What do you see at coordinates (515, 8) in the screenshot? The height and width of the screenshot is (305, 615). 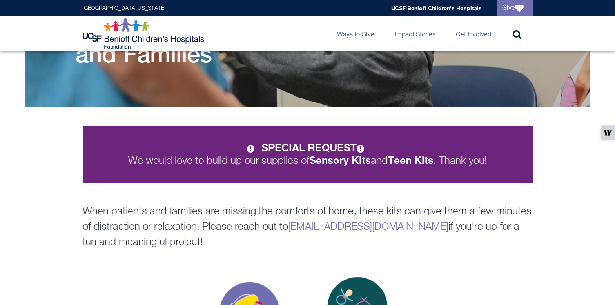 I see `a: Give` at bounding box center [515, 8].